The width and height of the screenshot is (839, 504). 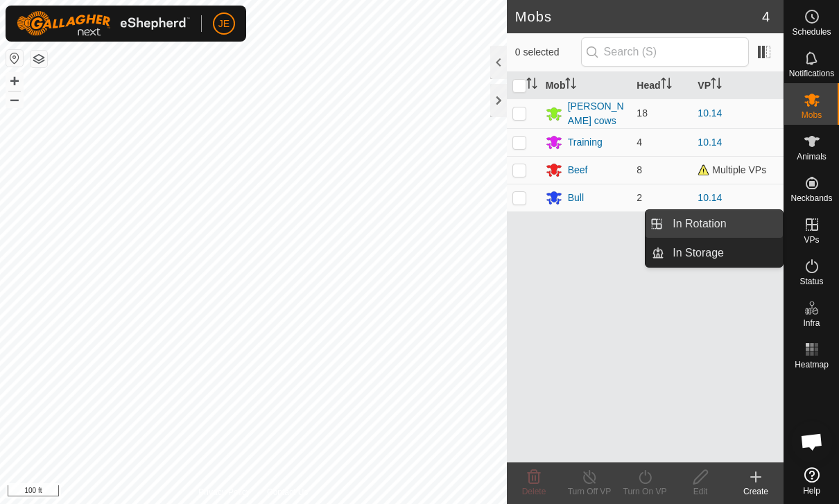 I want to click on span: Infra, so click(x=811, y=323).